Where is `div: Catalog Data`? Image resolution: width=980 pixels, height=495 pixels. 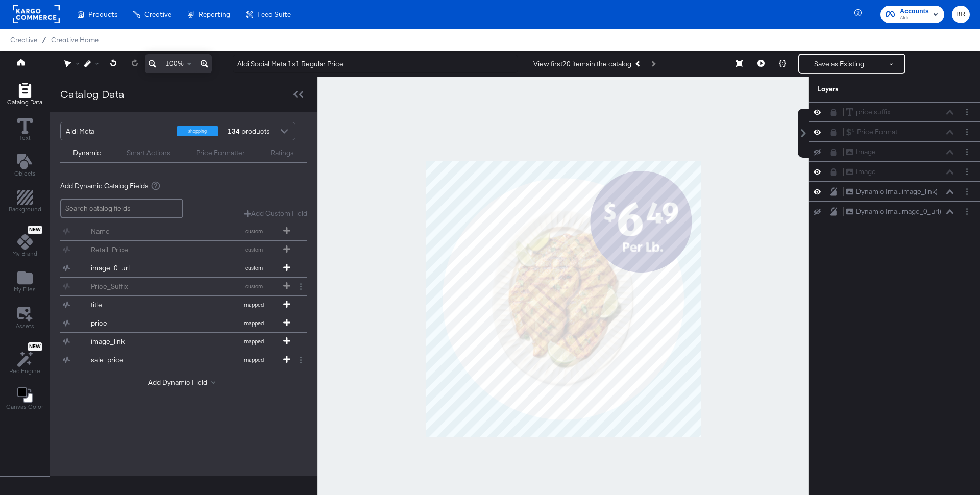 div: Catalog Data is located at coordinates (92, 94).